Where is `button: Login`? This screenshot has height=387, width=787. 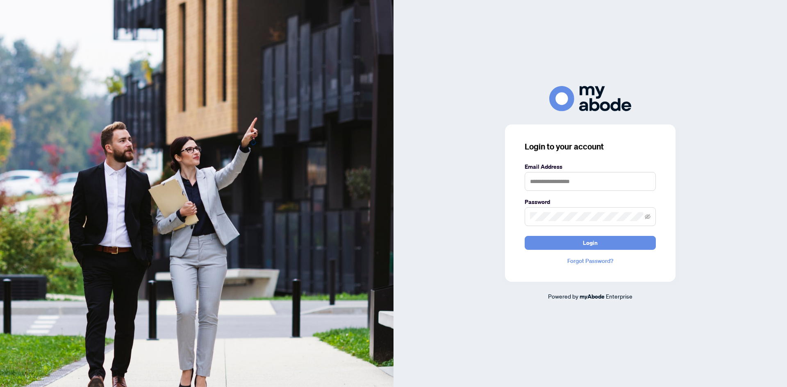 button: Login is located at coordinates (590, 243).